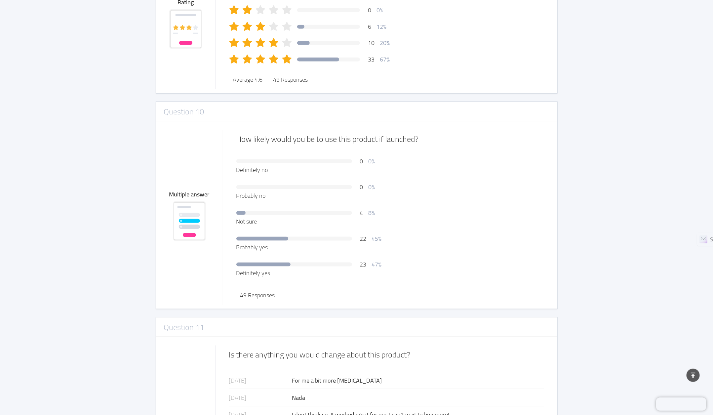  I want to click on div: Definitely yes, so click(294, 273).